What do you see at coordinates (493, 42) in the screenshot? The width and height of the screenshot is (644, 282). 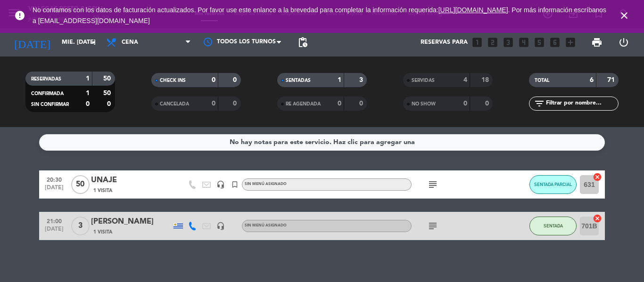 I see `i: looks_two` at bounding box center [493, 42].